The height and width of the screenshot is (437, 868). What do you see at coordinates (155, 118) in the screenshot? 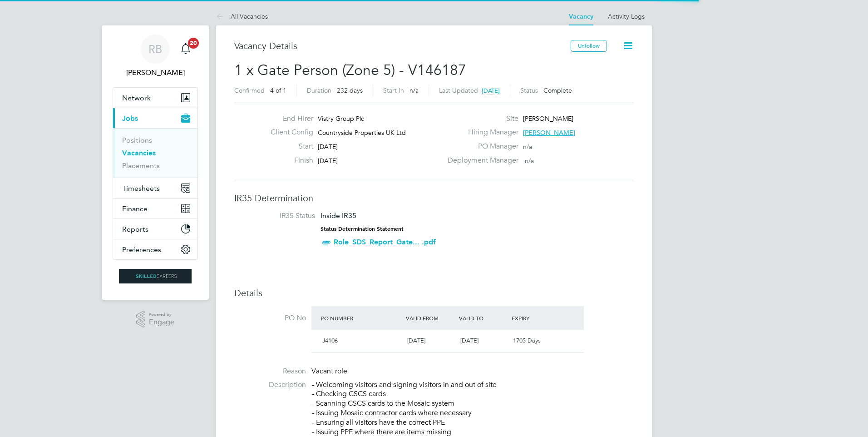
I see `button: Jobs` at bounding box center [155, 118].